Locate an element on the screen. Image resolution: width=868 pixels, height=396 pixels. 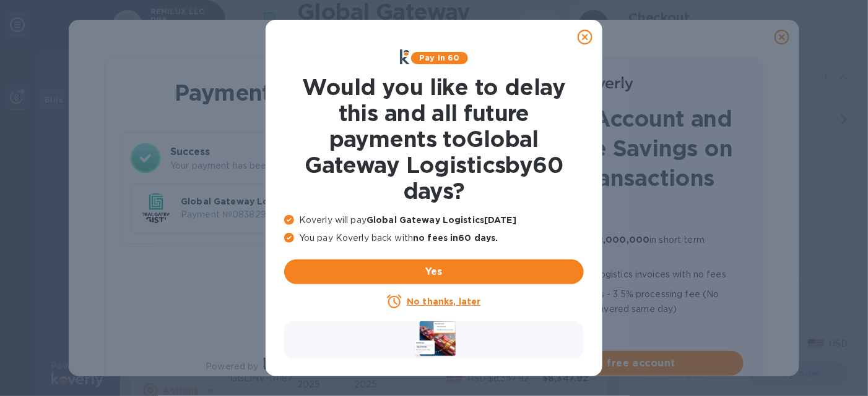
p: You pay Koverly back with is located at coordinates (434, 238).